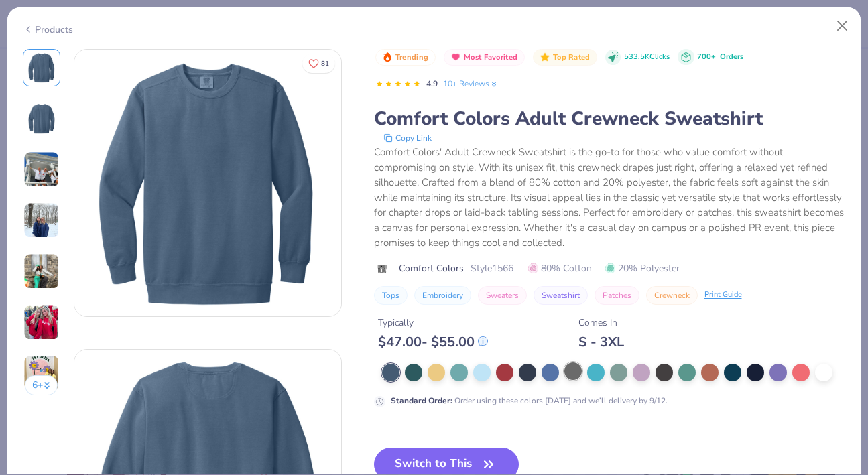 The image size is (868, 475). Describe the element at coordinates (617, 296) in the screenshot. I see `button: Patches` at that location.